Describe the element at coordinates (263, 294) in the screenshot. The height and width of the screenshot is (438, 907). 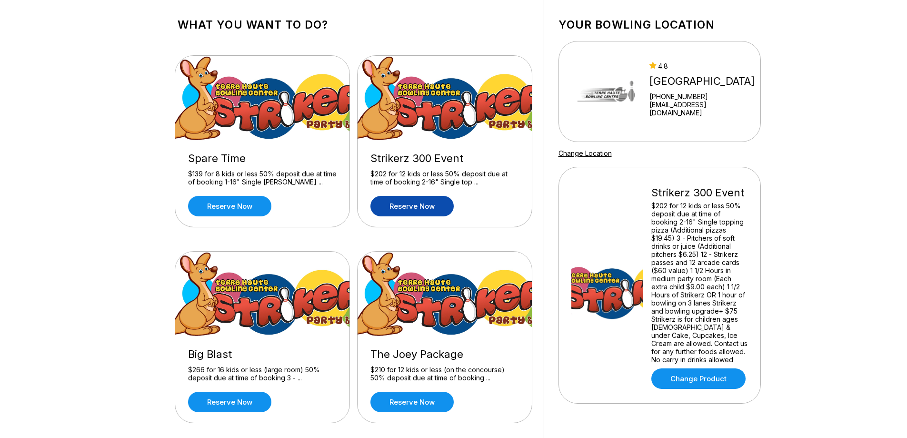
I see `img: Big Blast` at that location.